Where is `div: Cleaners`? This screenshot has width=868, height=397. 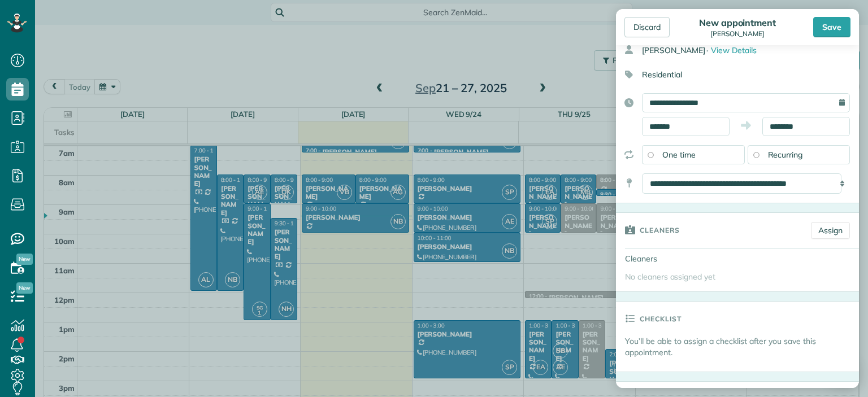 div: Cleaners is located at coordinates (655, 258).